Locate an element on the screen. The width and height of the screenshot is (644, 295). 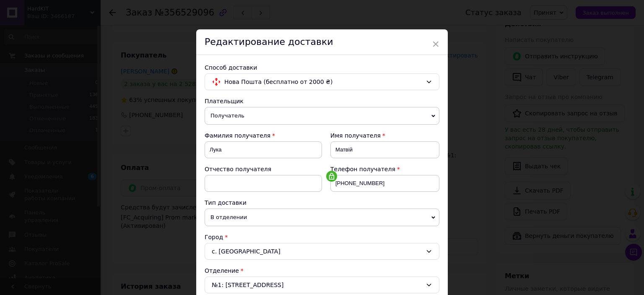
div: Способ доставки is located at coordinates (322, 68).